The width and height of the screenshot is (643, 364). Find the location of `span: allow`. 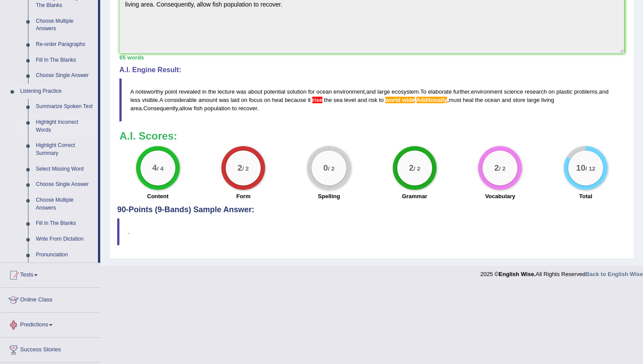

span: allow is located at coordinates (186, 108).